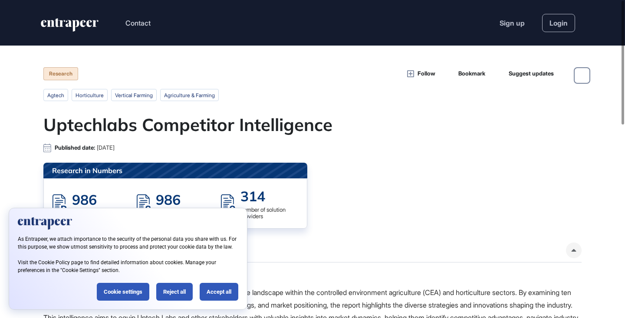 The height and width of the screenshot is (318, 625). What do you see at coordinates (512, 23) in the screenshot?
I see `a: Sign up` at bounding box center [512, 23].